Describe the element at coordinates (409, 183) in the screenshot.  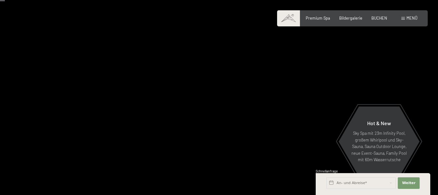
I see `button: Weiter` at that location.